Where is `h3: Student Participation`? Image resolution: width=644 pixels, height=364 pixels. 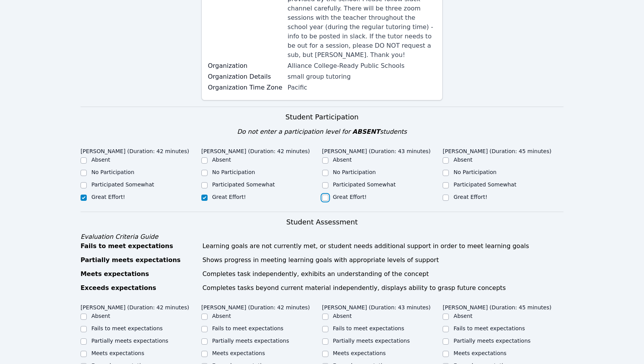 h3: Student Participation is located at coordinates (321, 117).